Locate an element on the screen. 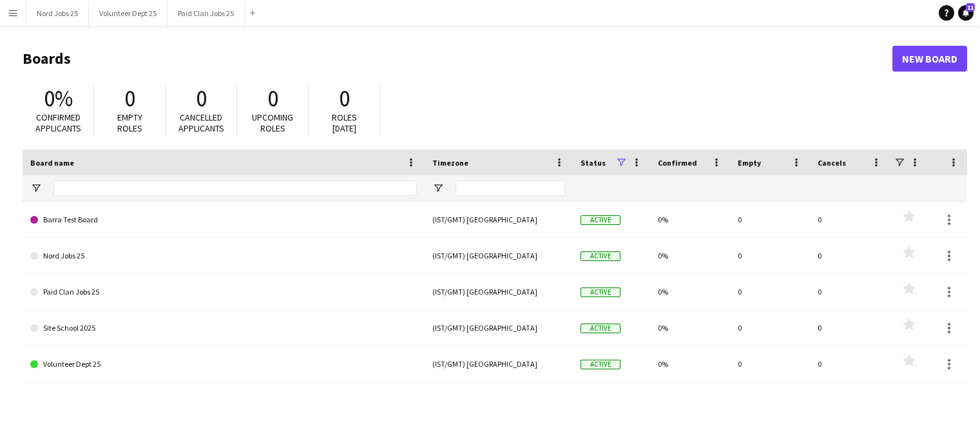  span: Cancelled applicants is located at coordinates (201, 123).